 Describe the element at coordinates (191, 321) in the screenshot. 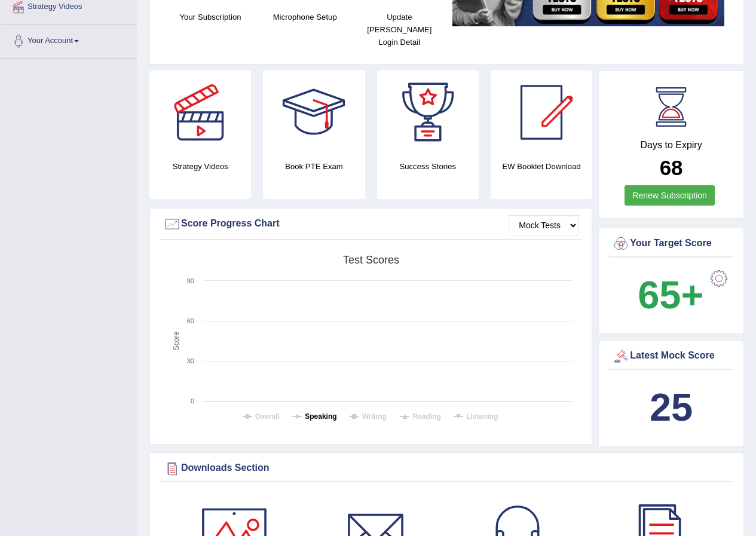

I see `text: 60` at that location.